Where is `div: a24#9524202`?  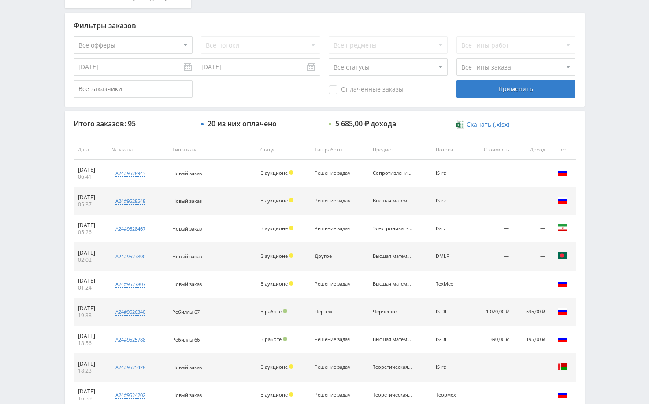 div: a24#9524202 is located at coordinates (130, 396).